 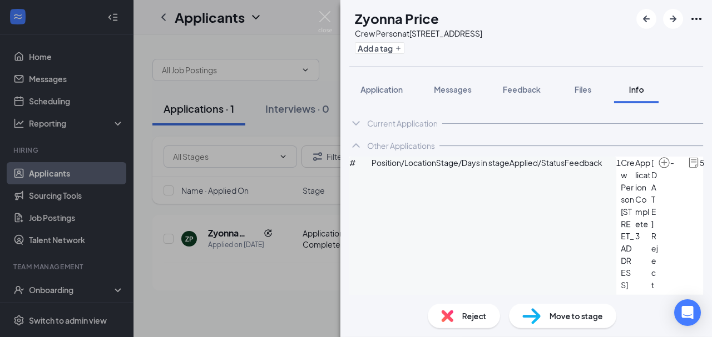 I want to click on span: Application, so click(x=381, y=89).